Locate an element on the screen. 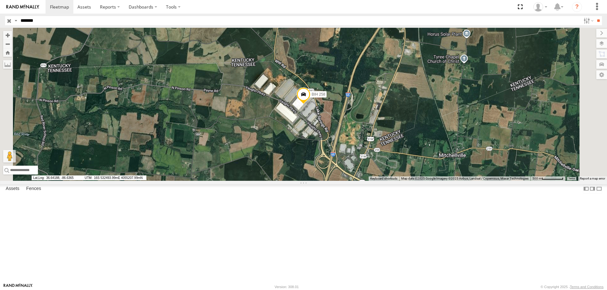 This screenshot has height=290, width=607. a: Visit our Website is located at coordinates (18, 287).